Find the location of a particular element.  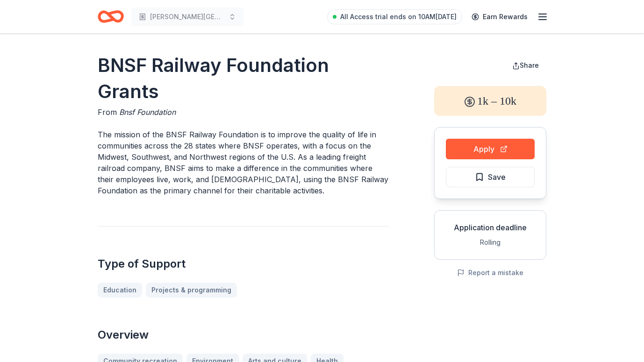

a: Projects & programming is located at coordinates (191, 290).